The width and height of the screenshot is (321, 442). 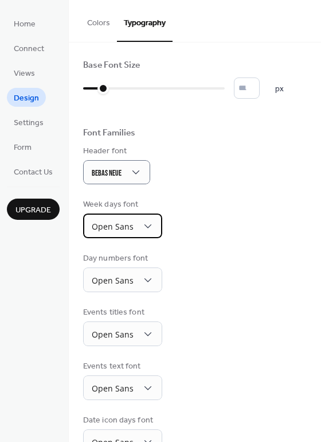 What do you see at coordinates (25, 24) in the screenshot?
I see `span: Home` at bounding box center [25, 24].